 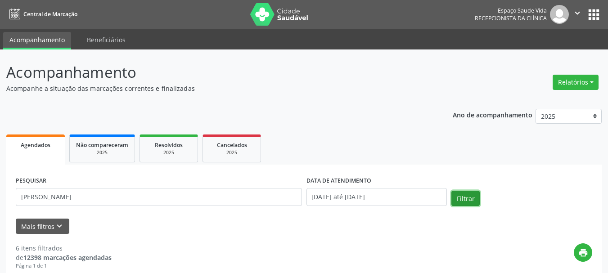 I want to click on span: Central de Marcação, so click(x=50, y=14).